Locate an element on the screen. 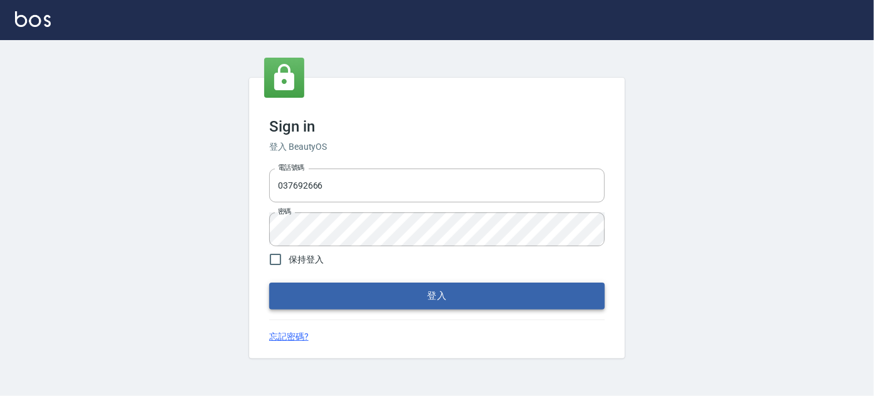  h6: 登入 BeautyOS is located at coordinates (437, 146).